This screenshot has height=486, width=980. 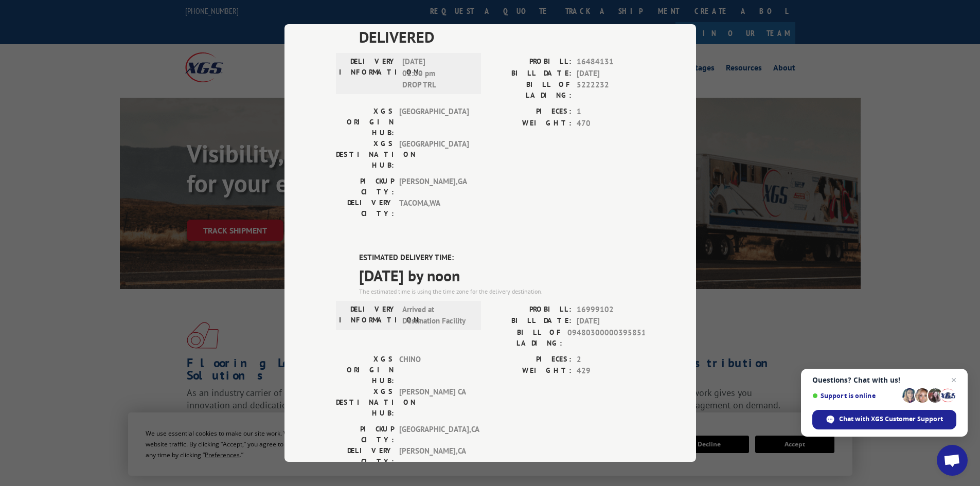 I want to click on span: Support is online, so click(x=856, y=395).